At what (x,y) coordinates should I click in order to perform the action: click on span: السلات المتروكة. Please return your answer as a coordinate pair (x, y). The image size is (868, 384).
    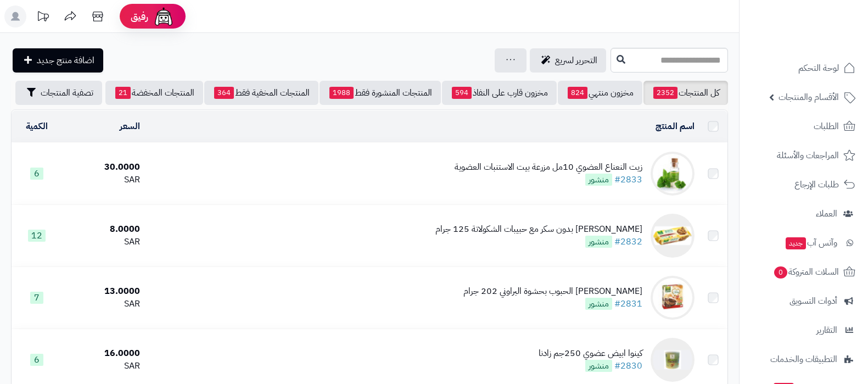
    Looking at the image, I should click on (806, 272).